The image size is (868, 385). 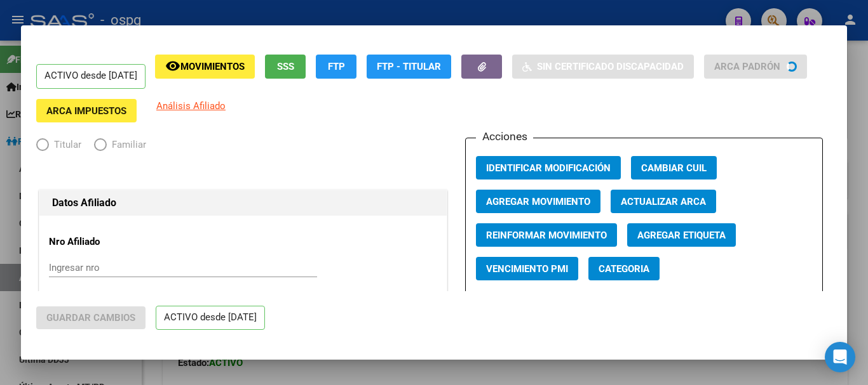 What do you see at coordinates (65, 145) in the screenshot?
I see `span: Titular` at bounding box center [65, 145].